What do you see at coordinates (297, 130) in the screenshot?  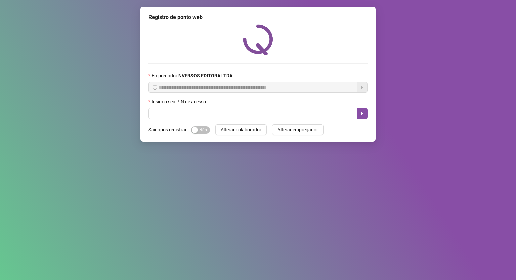 I see `span: Alterar empregador` at bounding box center [297, 130].